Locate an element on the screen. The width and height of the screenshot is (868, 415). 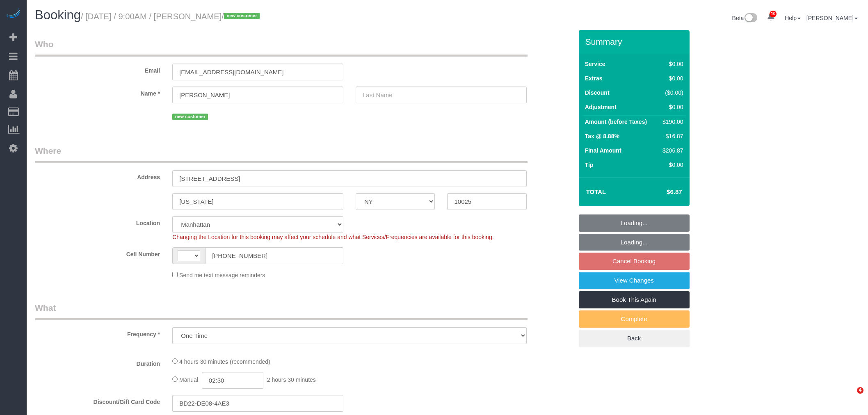
input: First Name is located at coordinates (258, 94).